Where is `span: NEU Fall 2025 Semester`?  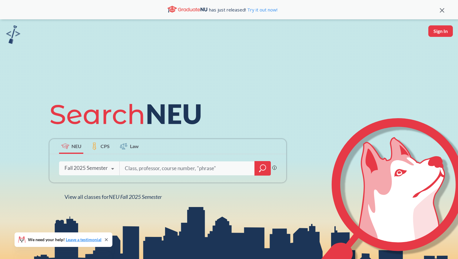
span: NEU Fall 2025 Semester is located at coordinates (135, 197).